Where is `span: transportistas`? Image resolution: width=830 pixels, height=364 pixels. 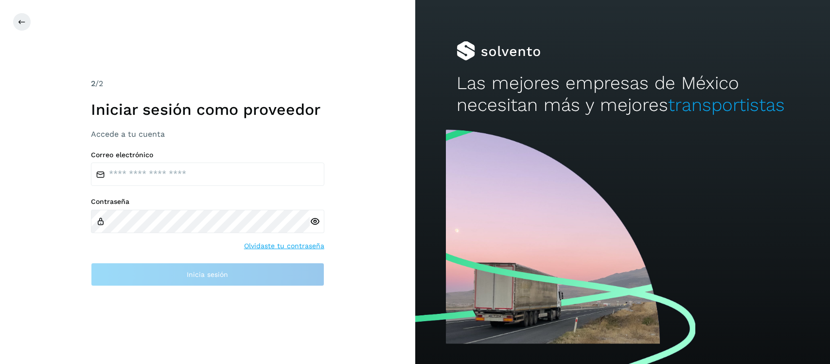 span: transportistas is located at coordinates (727, 105).